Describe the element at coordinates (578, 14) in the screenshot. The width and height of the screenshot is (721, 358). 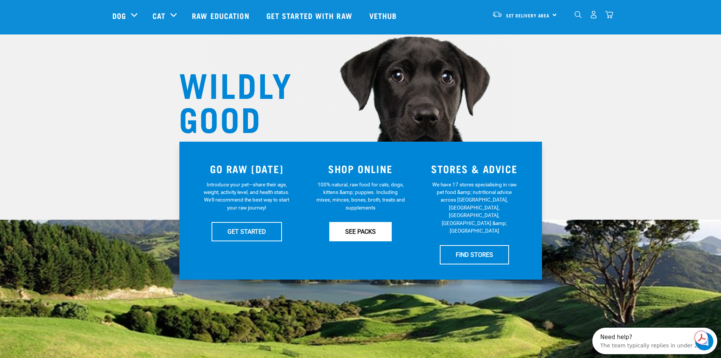
I see `img: home-icon-1@2x.png` at that location.